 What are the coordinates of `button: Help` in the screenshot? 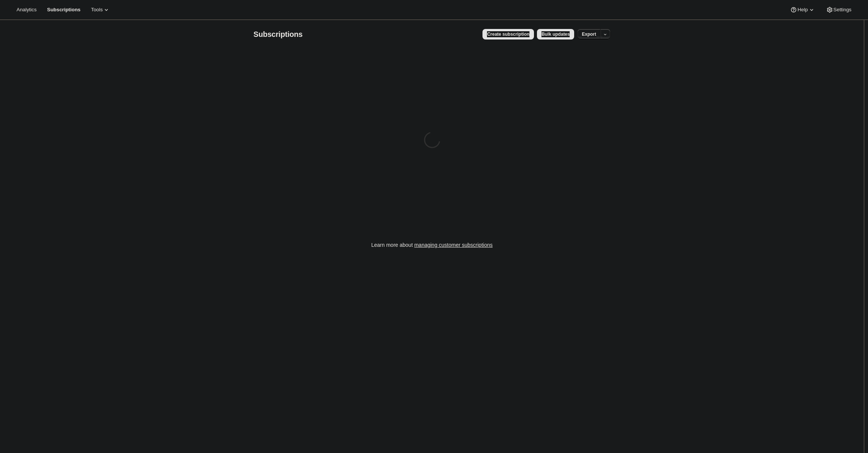 It's located at (803, 10).